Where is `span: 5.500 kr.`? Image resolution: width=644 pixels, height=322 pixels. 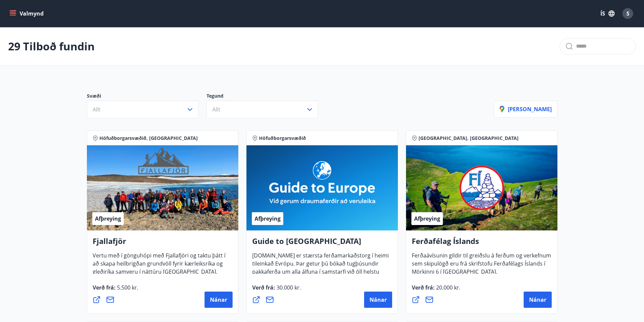
span: 5.500 kr. is located at coordinates (127, 287).